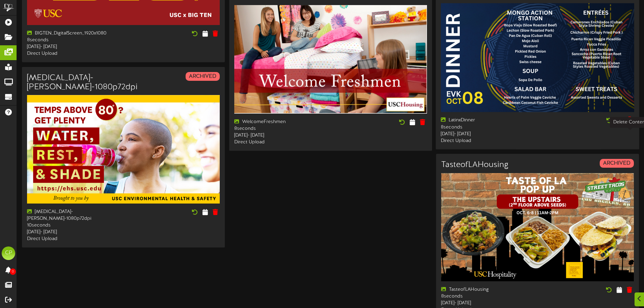 Image resolution: width=644 pixels, height=308 pixels. Describe the element at coordinates (280, 122) in the screenshot. I see `div: WelcomeFreshmen` at that location.